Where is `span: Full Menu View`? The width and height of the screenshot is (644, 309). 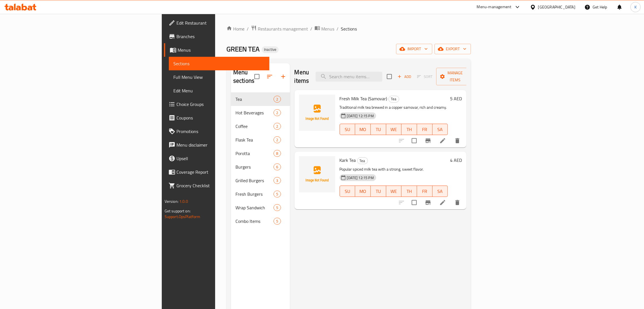
span: Full Menu View is located at coordinates (219, 77).